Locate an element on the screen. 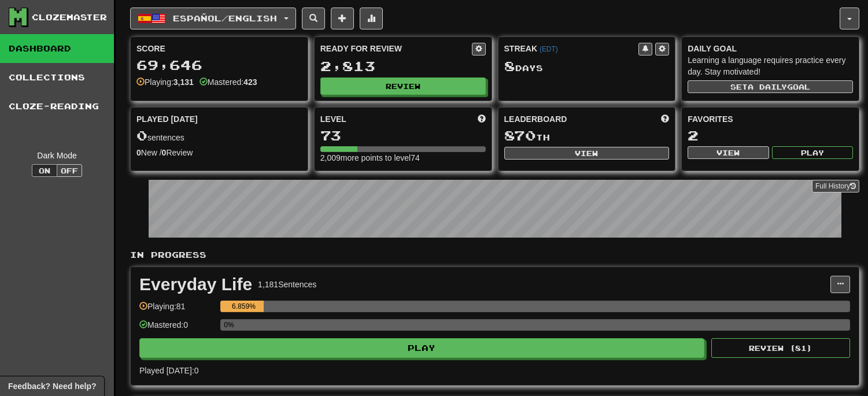  button: More stats is located at coordinates (371, 19).